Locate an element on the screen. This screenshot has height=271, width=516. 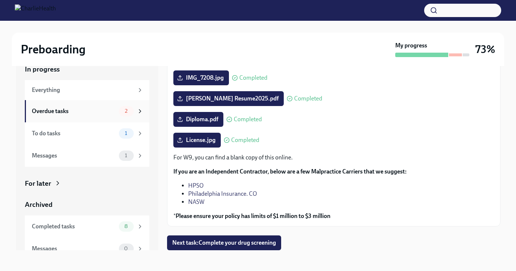
div: Everything is located at coordinates (83, 90).